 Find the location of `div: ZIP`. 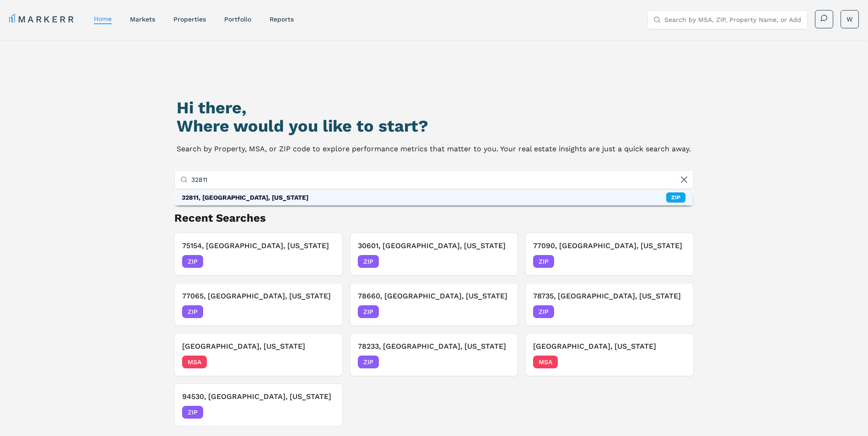

div: ZIP is located at coordinates (676, 198).